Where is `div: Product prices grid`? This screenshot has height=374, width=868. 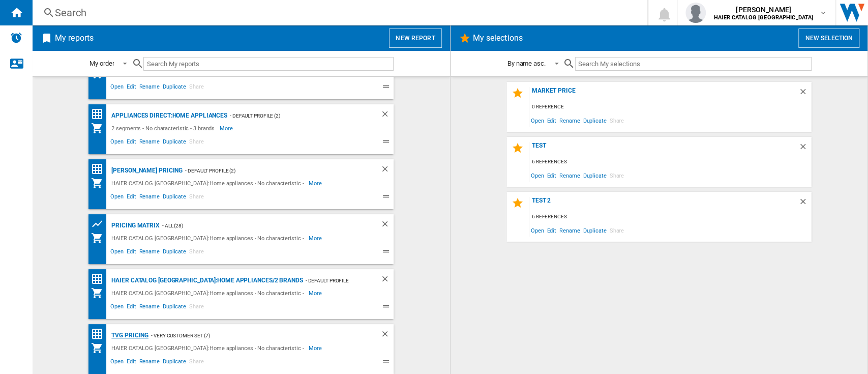
div: Product prices grid is located at coordinates (100, 224).